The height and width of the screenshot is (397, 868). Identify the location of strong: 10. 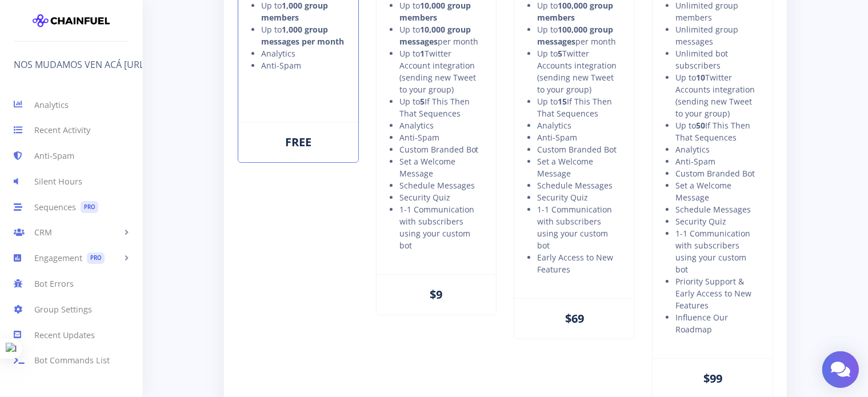
(700, 77).